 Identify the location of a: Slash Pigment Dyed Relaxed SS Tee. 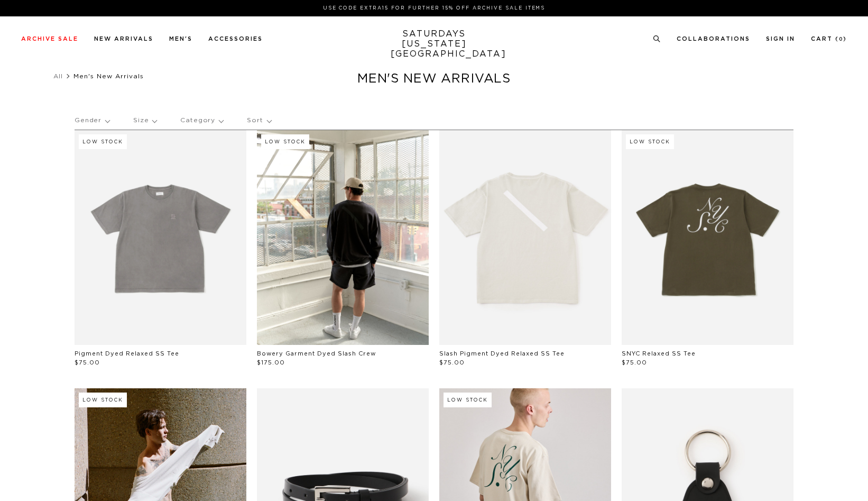
(501, 353).